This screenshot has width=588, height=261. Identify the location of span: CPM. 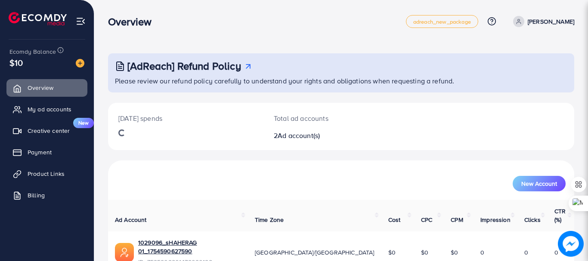
(456, 220).